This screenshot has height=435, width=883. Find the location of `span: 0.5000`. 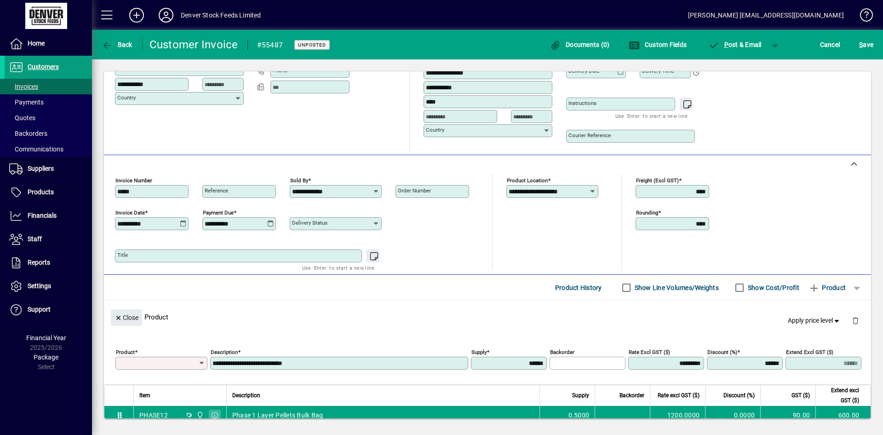

span: 0.5000 is located at coordinates (579, 415).